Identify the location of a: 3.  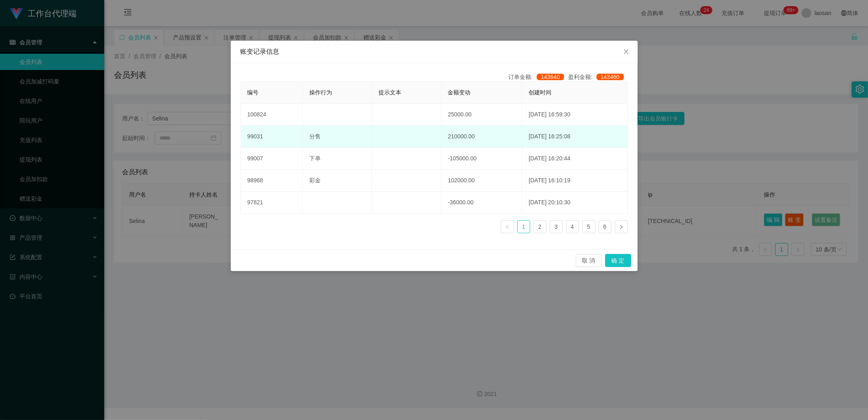
(556, 227).